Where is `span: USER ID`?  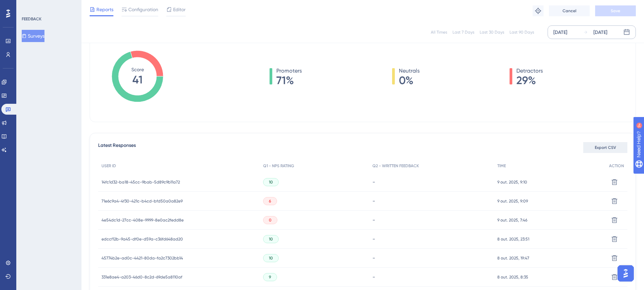 span: USER ID is located at coordinates (109, 166).